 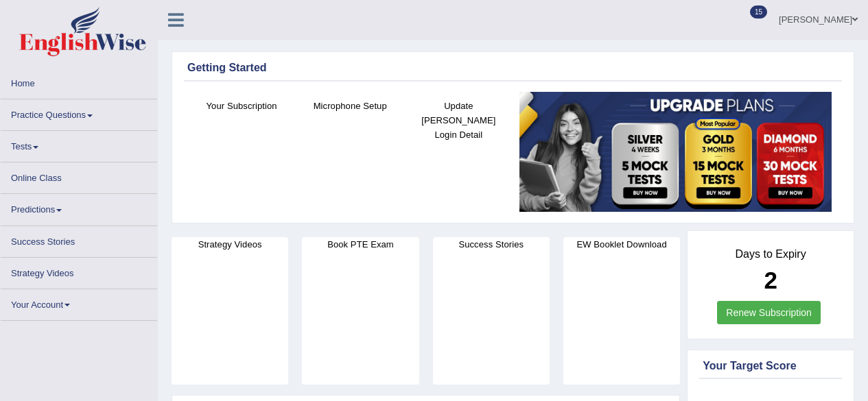 I want to click on h4: Days to Expiry, so click(x=771, y=254).